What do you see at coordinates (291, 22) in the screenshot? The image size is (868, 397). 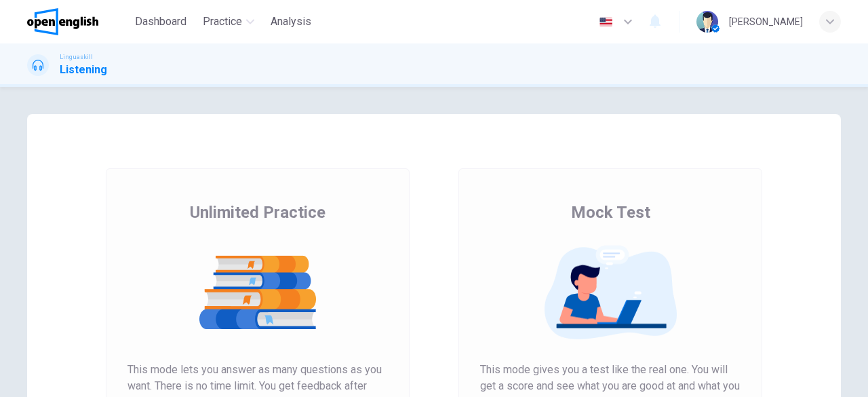 I see `button: Analysis` at bounding box center [291, 22].